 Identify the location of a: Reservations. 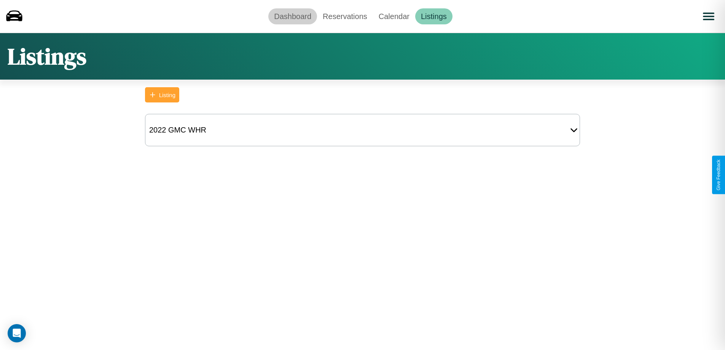
(345, 16).